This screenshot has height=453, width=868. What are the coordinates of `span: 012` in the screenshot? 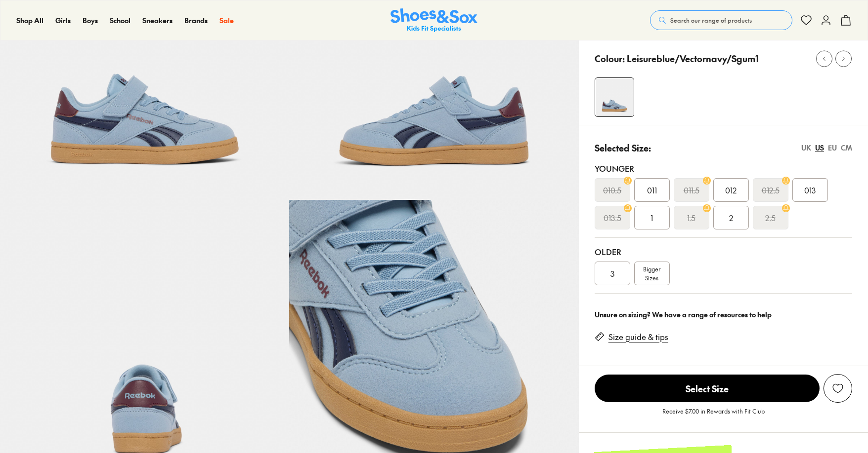 It's located at (731, 190).